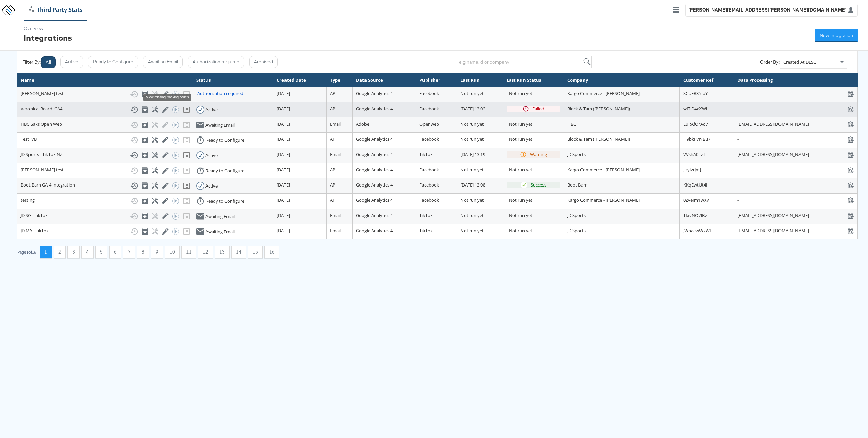 The width and height of the screenshot is (868, 438). I want to click on button: 4, so click(88, 253).